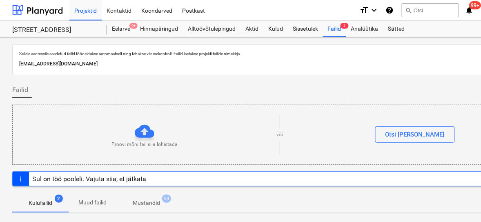 Image resolution: width=481 pixels, height=222 pixels. What do you see at coordinates (396, 29) in the screenshot?
I see `a: Sätted` at bounding box center [396, 29].